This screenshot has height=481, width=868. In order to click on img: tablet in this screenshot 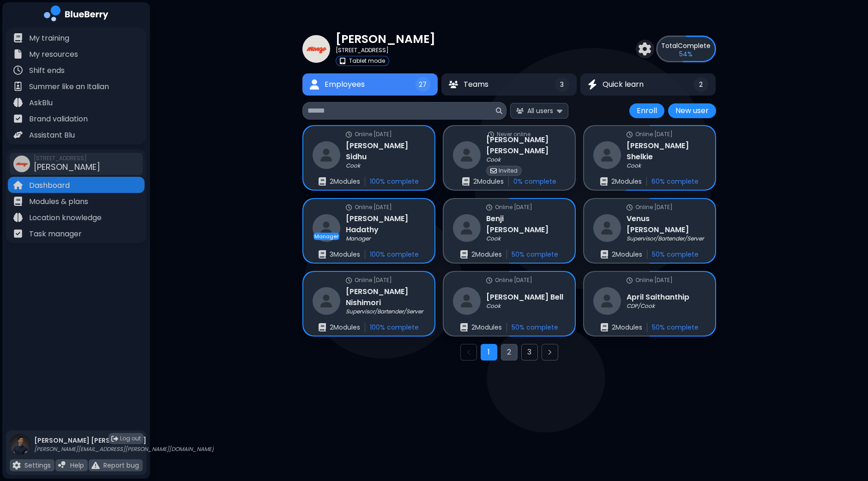, I will do `click(342, 61)`.